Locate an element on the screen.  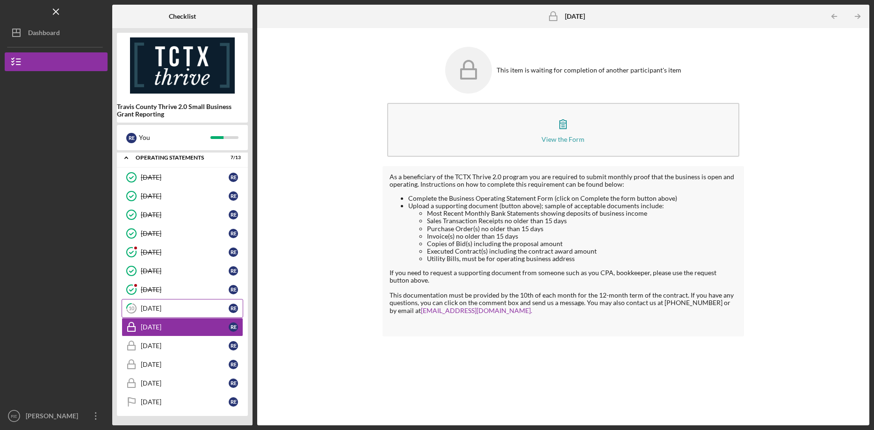
li: Purchase Order(s) no older than 15 days is located at coordinates (582, 229).